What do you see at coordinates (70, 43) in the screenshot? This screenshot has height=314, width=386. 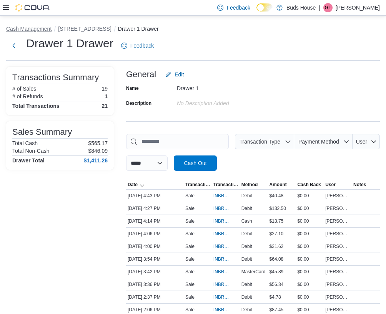 I see `h1: Drawer 1 Drawer` at bounding box center [70, 43].